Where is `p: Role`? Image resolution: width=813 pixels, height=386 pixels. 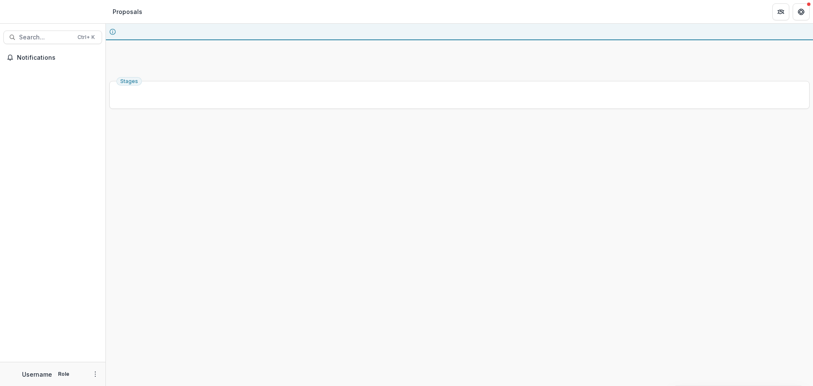 p: Role is located at coordinates (64, 374).